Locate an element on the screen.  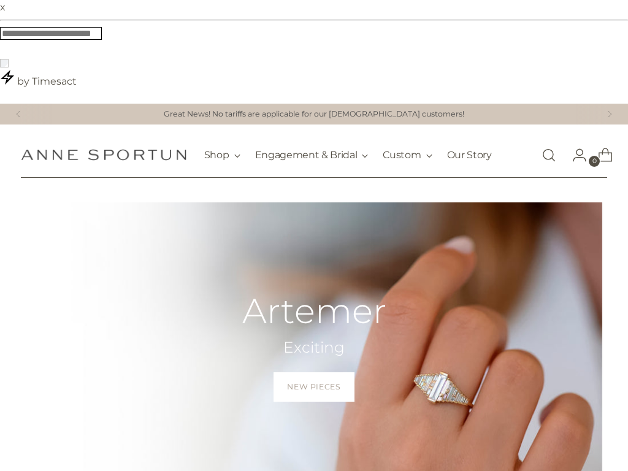
button: Custom is located at coordinates (407, 155).